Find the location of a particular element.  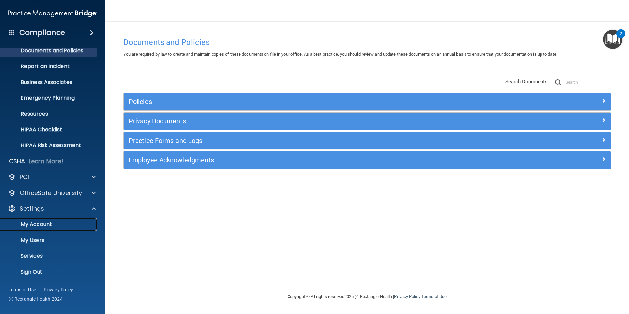

p: Documents and Policies is located at coordinates (49, 51).